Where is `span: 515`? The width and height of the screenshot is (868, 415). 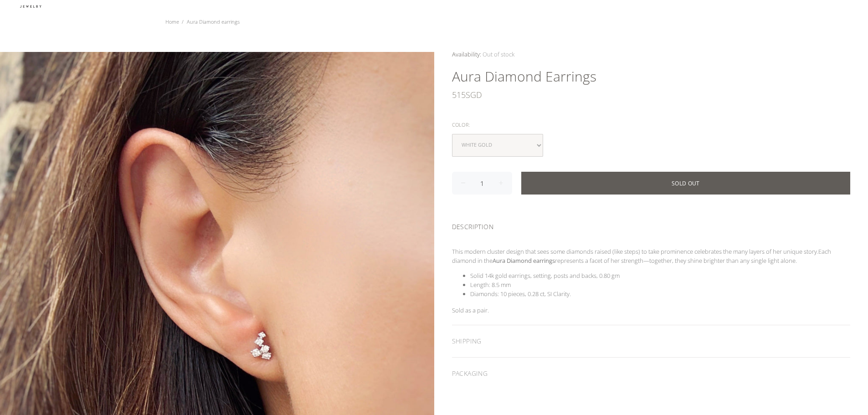 span: 515 is located at coordinates (459, 95).